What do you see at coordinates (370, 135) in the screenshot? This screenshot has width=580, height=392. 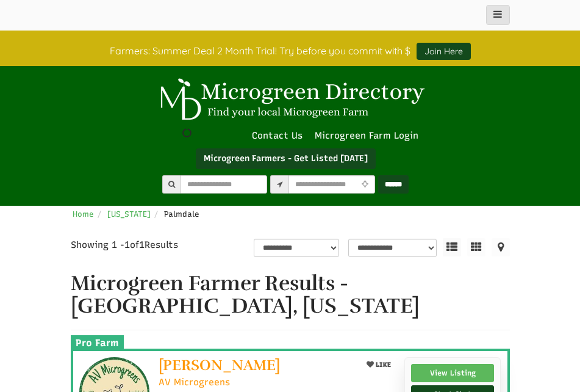 I see `a: Microgreen Farm Login` at bounding box center [370, 135].